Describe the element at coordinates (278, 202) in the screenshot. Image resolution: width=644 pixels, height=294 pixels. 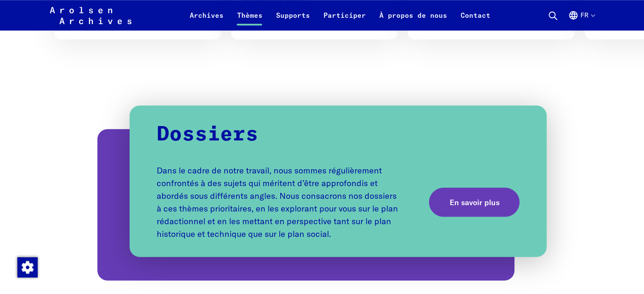
I see `p: Dans le cadre de notre travail, nous sommes régulièrement confrontés à des sujets qui méritent d’...` at that location.